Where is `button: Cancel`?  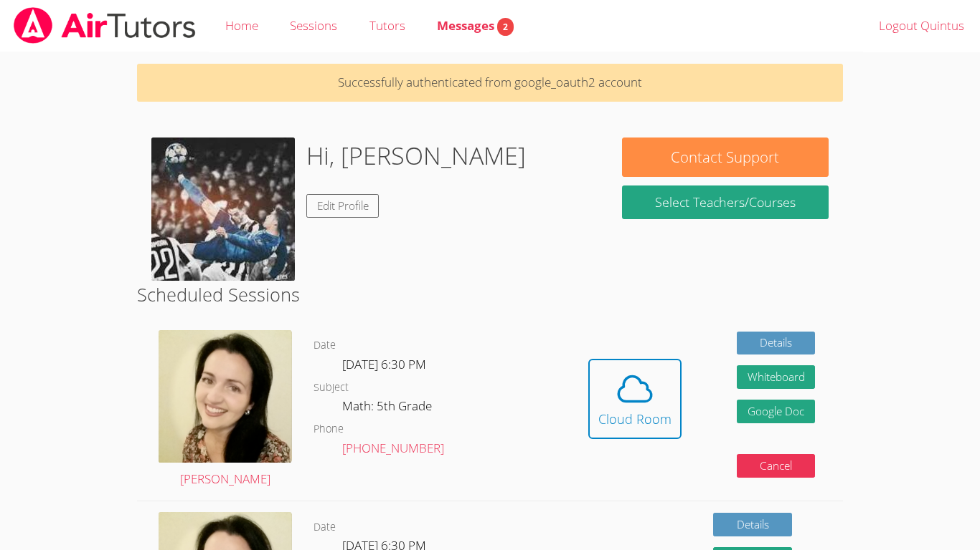
button: Cancel is located at coordinates (776, 466).